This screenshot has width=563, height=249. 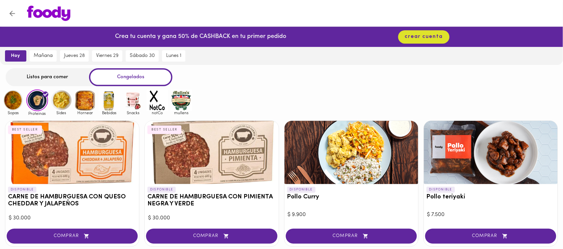 What do you see at coordinates (16, 56) in the screenshot?
I see `span: hoy` at bounding box center [16, 56].